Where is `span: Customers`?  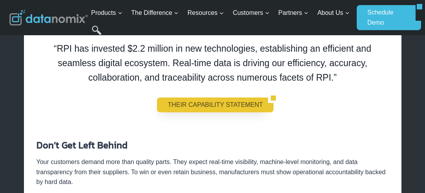 span: Customers is located at coordinates (251, 13).